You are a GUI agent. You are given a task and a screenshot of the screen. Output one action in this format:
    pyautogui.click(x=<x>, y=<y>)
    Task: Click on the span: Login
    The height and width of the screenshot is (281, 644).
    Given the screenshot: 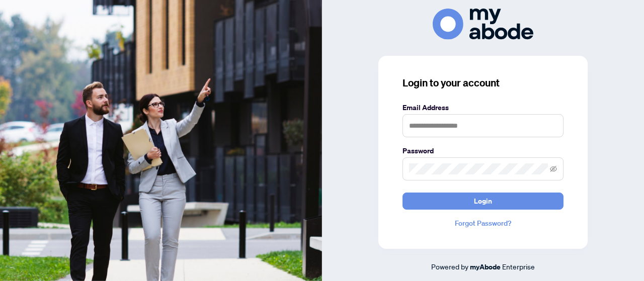 What is the action you would take?
    pyautogui.click(x=483, y=201)
    